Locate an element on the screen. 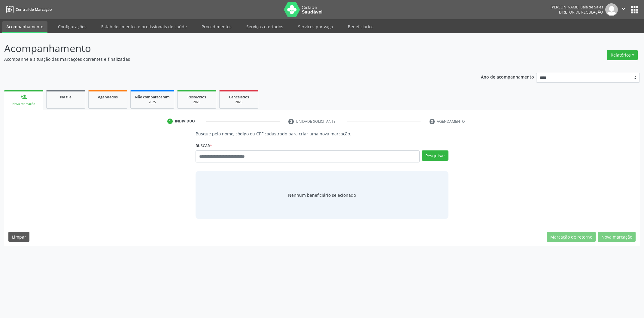  span: Na fila is located at coordinates (66, 97).